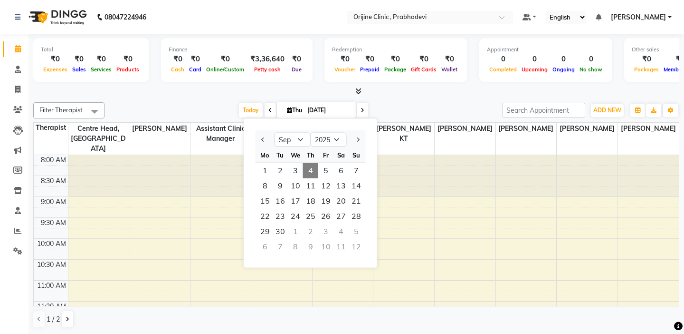  What do you see at coordinates (178, 69) in the screenshot?
I see `span: Cash` at bounding box center [178, 69].